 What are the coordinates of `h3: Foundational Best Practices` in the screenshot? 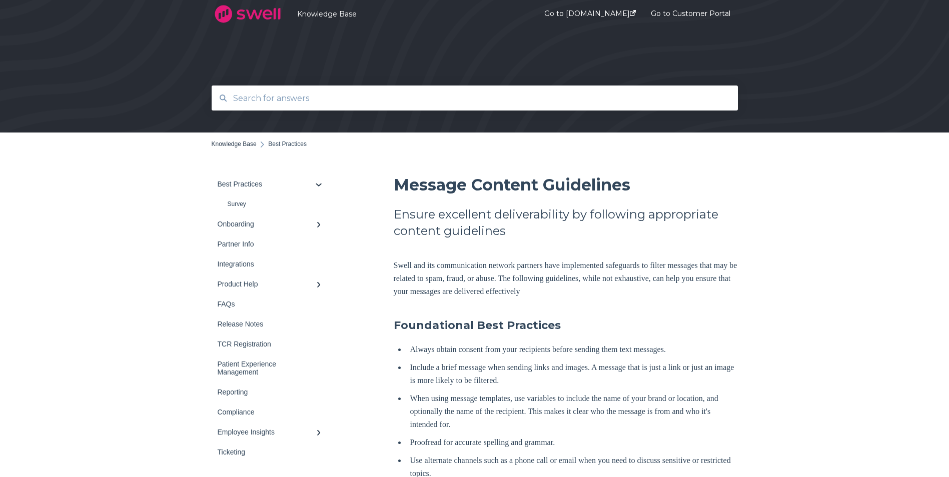 It's located at (566, 326).